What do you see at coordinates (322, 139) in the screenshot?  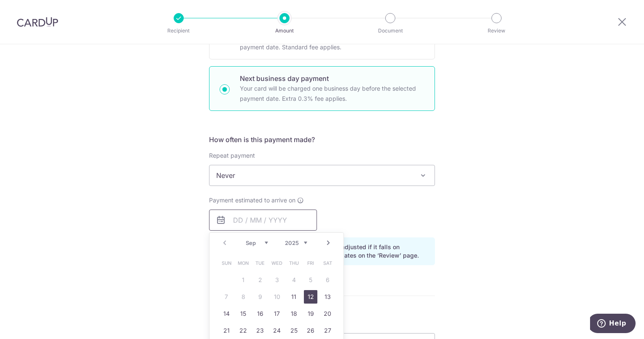 I see `h5: How often is this payment made?` at bounding box center [322, 139].